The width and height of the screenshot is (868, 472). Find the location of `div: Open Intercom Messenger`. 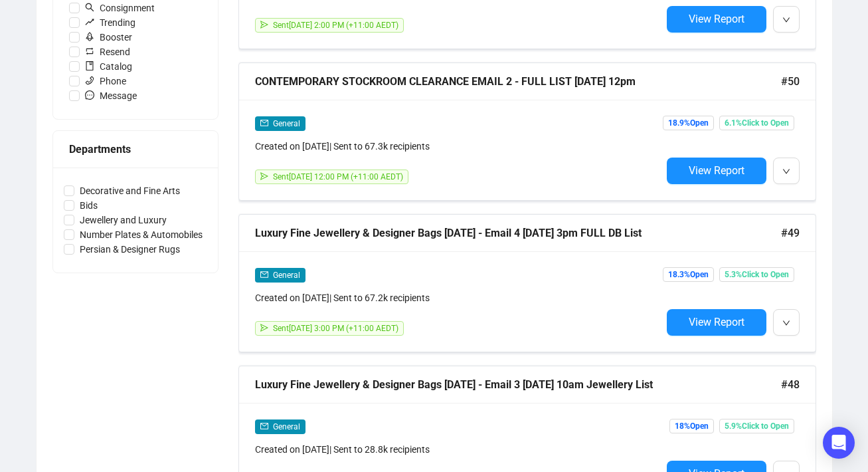

div: Open Intercom Messenger is located at coordinates (838, 442).